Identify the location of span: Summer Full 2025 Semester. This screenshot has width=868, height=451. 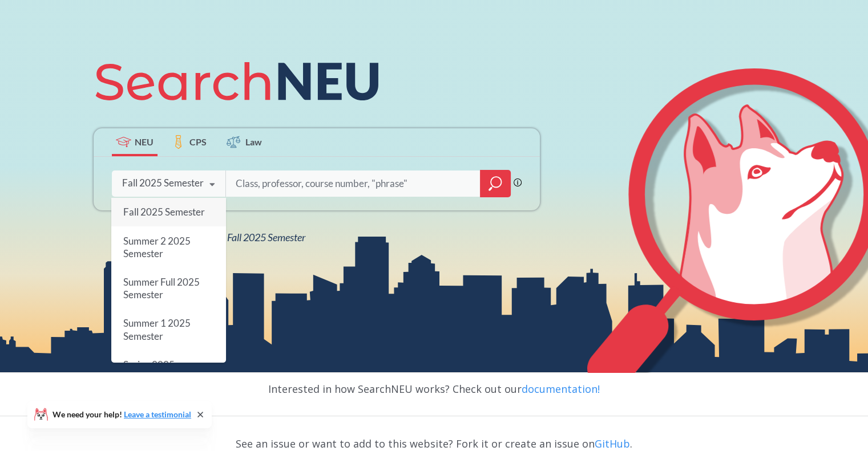
(161, 288).